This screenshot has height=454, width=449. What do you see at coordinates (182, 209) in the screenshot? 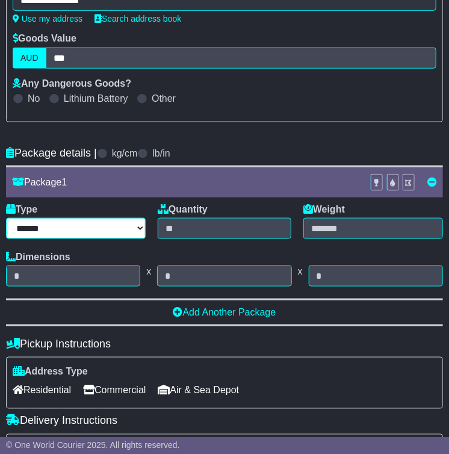
I see `label: Quantity` at bounding box center [182, 209].